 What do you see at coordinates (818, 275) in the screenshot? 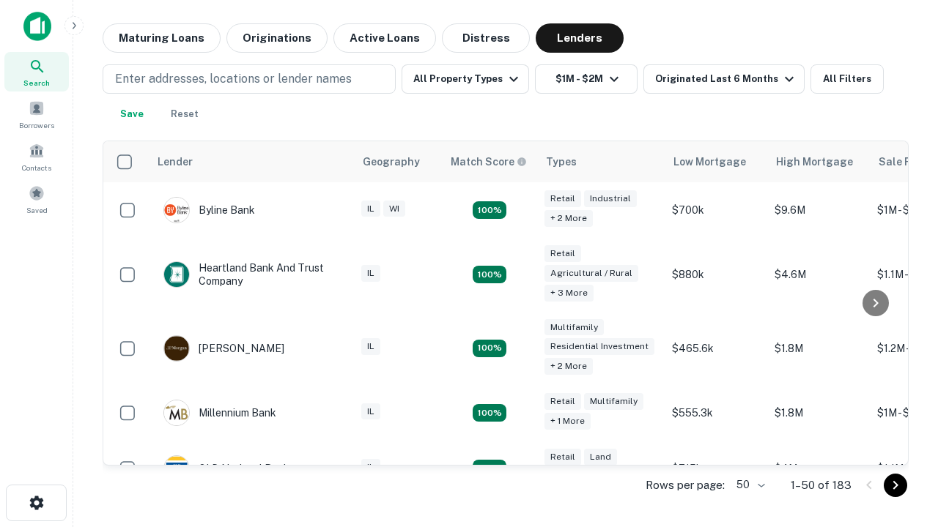
I see `td: $4.6M` at bounding box center [818, 275].